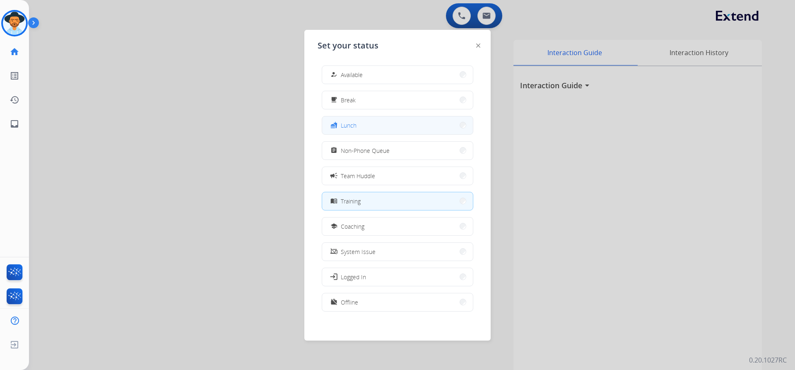  What do you see at coordinates (348, 100) in the screenshot?
I see `span: Break` at bounding box center [348, 100].